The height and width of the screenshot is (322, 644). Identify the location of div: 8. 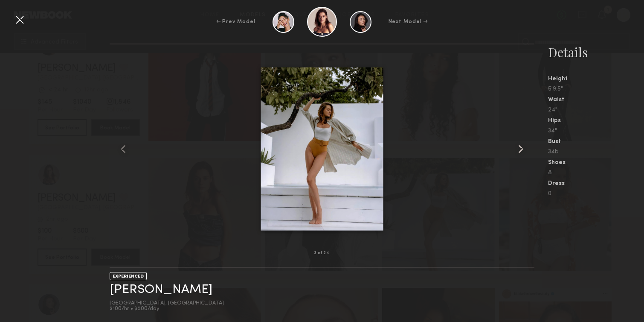
(596, 173).